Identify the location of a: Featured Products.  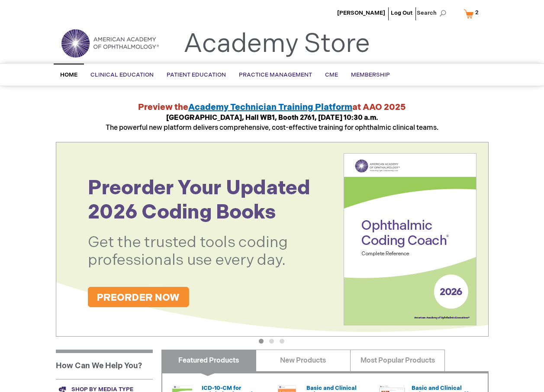
(209, 361).